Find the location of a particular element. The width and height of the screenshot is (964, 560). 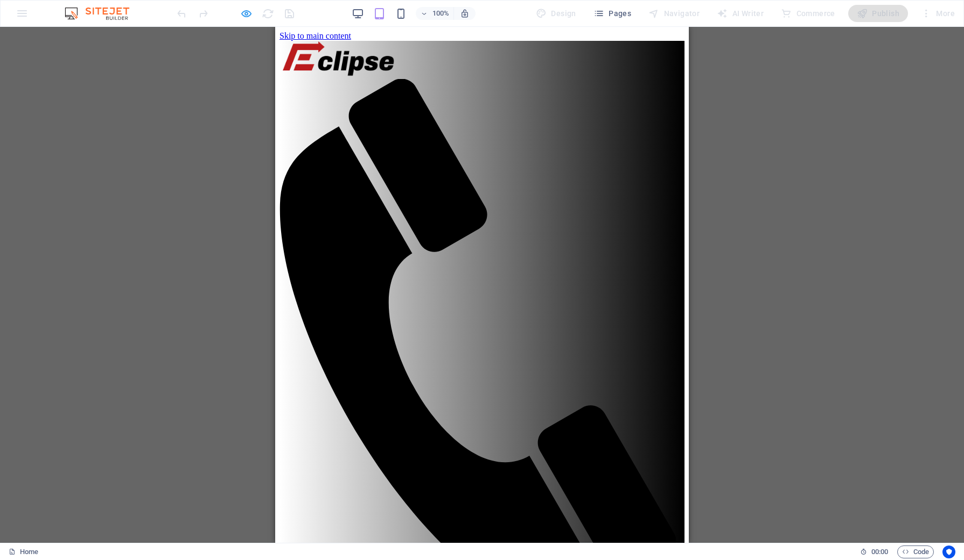

button: Pages is located at coordinates (612, 13).